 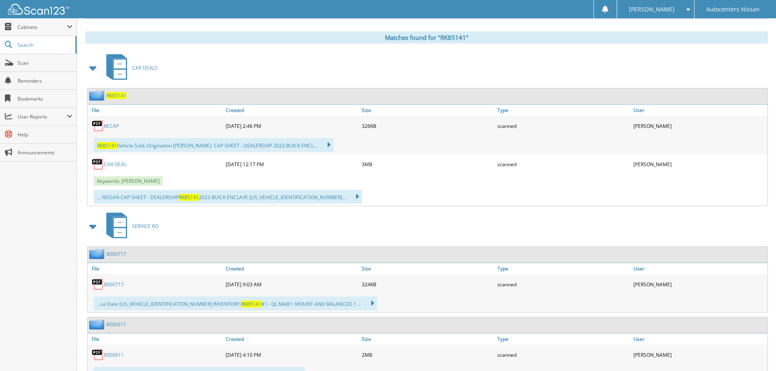 What do you see at coordinates (45, 134) in the screenshot?
I see `span: Help` at bounding box center [45, 134].